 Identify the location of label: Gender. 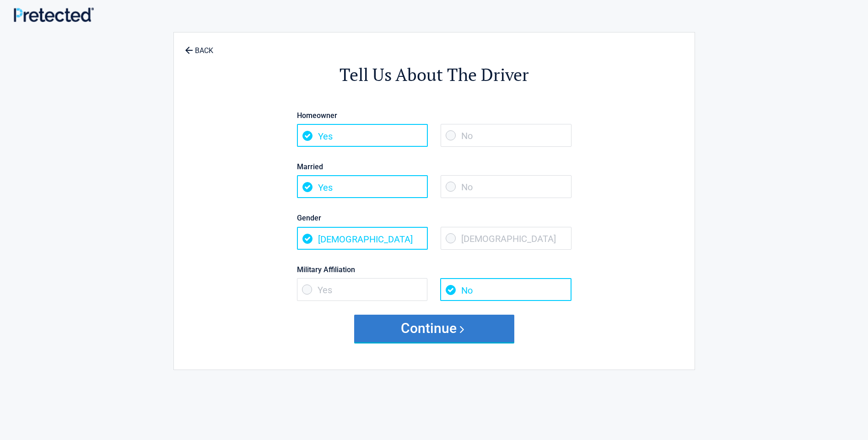
(435, 218).